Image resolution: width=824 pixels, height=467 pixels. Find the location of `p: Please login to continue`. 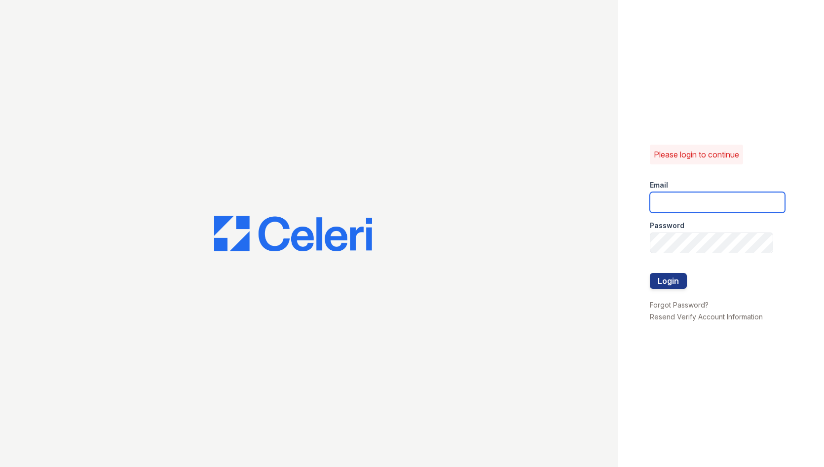

p: Please login to continue is located at coordinates (696, 154).